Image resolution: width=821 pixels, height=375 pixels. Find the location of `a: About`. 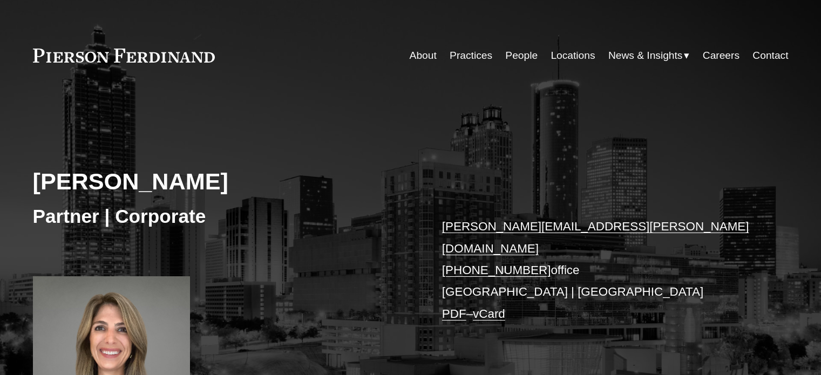

a: About is located at coordinates (423, 56).